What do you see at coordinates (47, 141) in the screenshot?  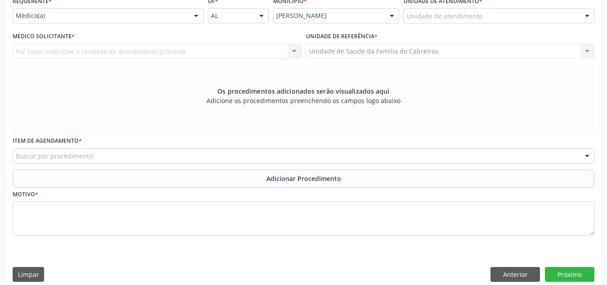 I see `label: Item de agendamento` at bounding box center [47, 141].